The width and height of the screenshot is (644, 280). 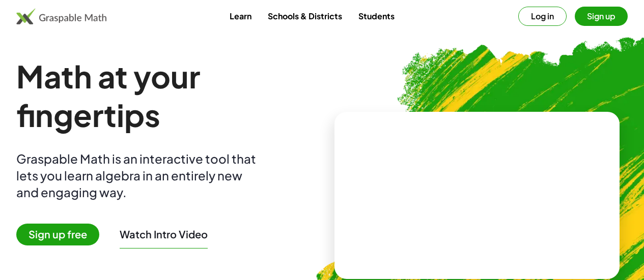 I want to click on button: Watch Intro Video, so click(x=163, y=234).